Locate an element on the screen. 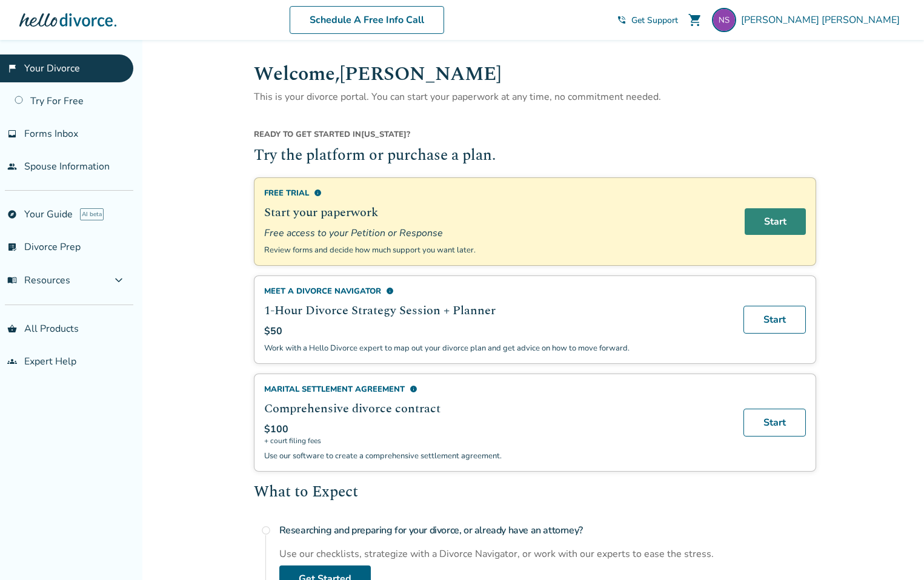 The width and height of the screenshot is (924, 580). span: radio_button_unchecked is located at coordinates (266, 531).